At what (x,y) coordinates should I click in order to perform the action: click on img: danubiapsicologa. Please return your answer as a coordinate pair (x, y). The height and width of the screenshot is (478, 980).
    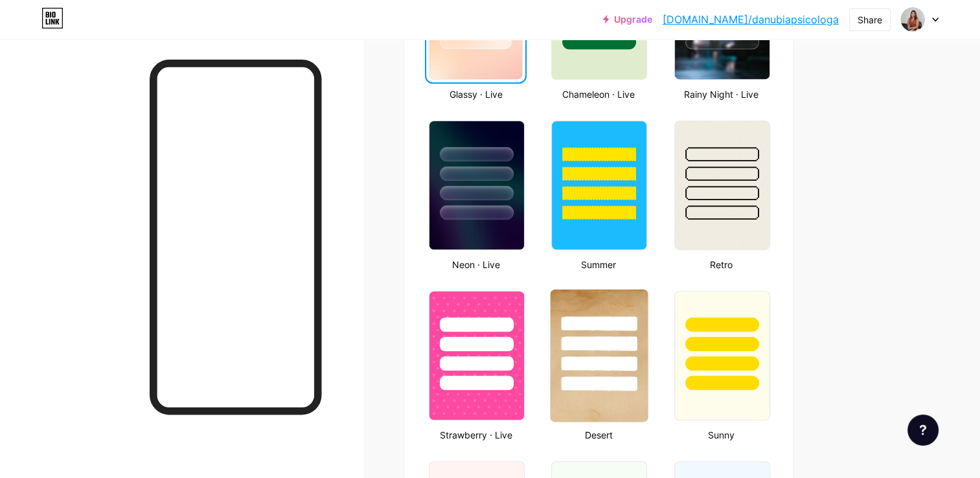
    Looking at the image, I should click on (913, 19).